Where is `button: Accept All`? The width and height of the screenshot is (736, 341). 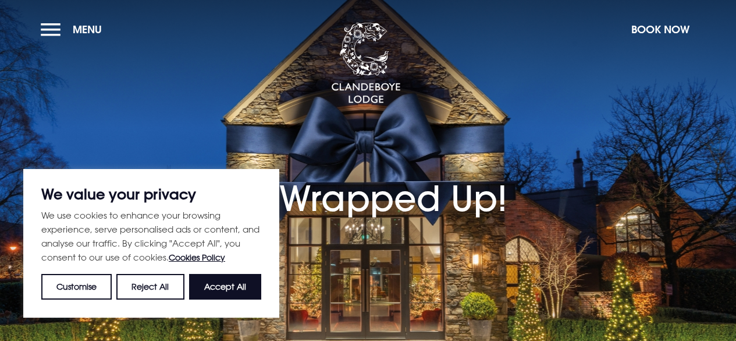
button: Accept All is located at coordinates (225, 286).